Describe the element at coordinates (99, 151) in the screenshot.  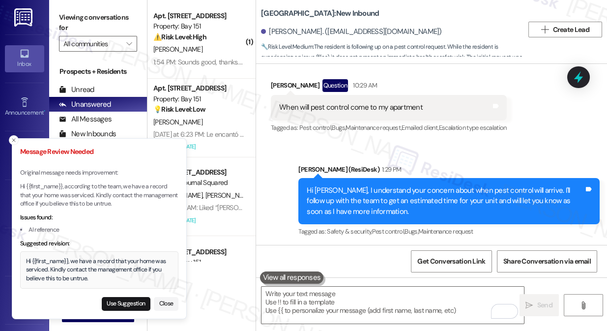
I see `h3: Message Review Needed` at that location.